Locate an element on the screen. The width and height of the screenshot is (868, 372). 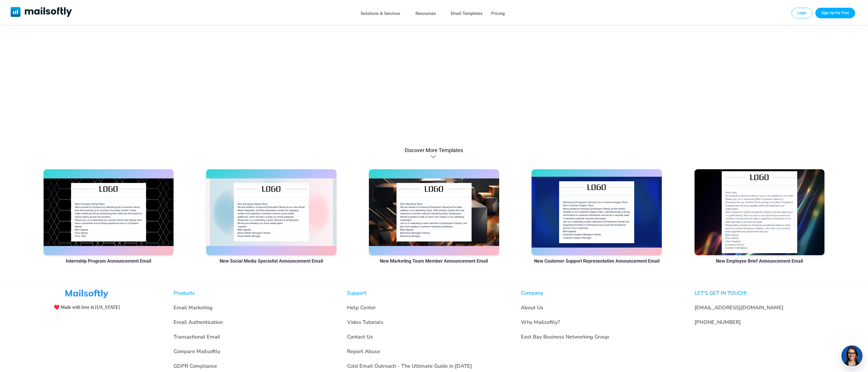
a: GDPR Compliance is located at coordinates (196, 366).